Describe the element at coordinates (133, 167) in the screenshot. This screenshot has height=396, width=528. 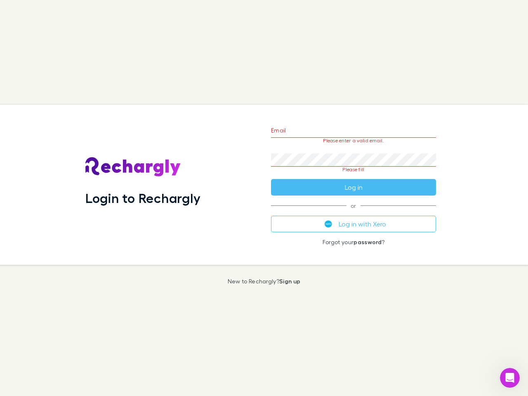
I see `img: Rechargly's Logo` at that location.